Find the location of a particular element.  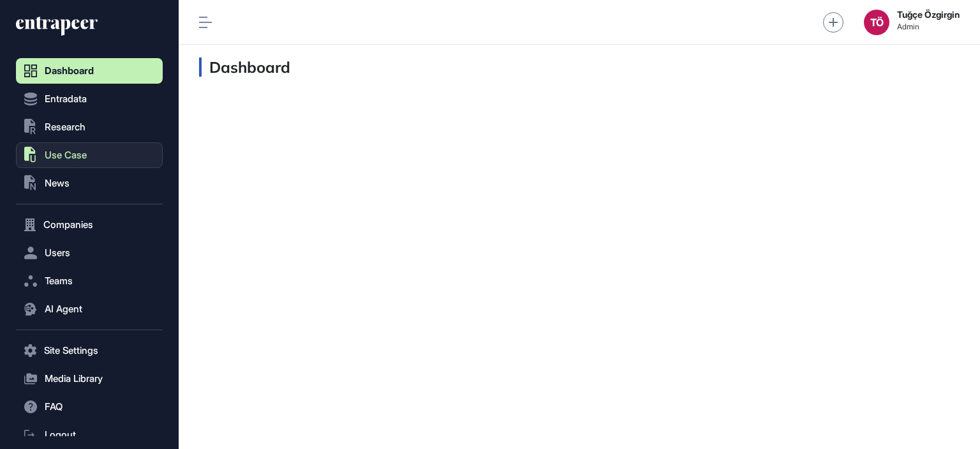

button: Use Case is located at coordinates (89, 155).